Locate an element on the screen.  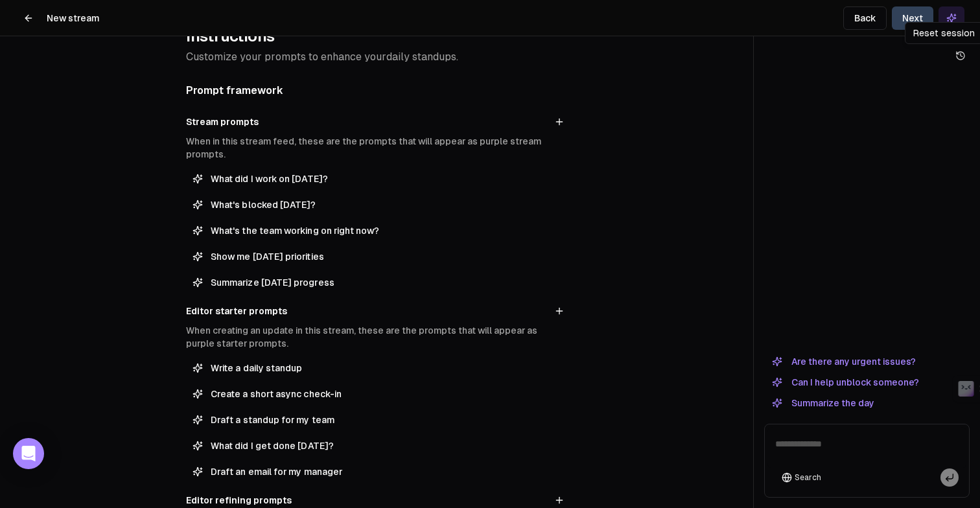
button: Search is located at coordinates (802, 478).